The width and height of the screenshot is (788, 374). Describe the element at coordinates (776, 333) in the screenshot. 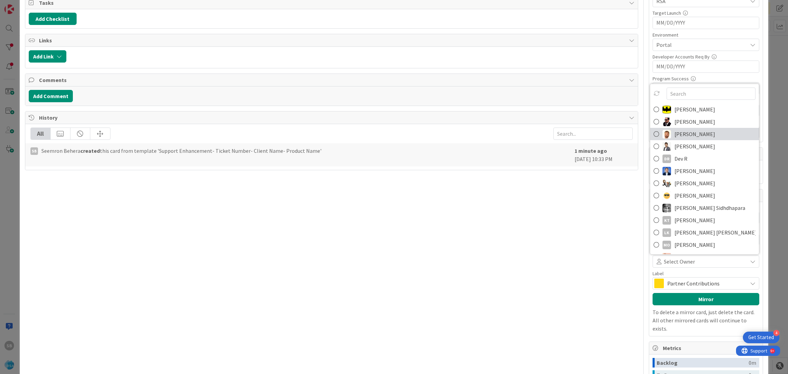

I see `div: 4` at that location.